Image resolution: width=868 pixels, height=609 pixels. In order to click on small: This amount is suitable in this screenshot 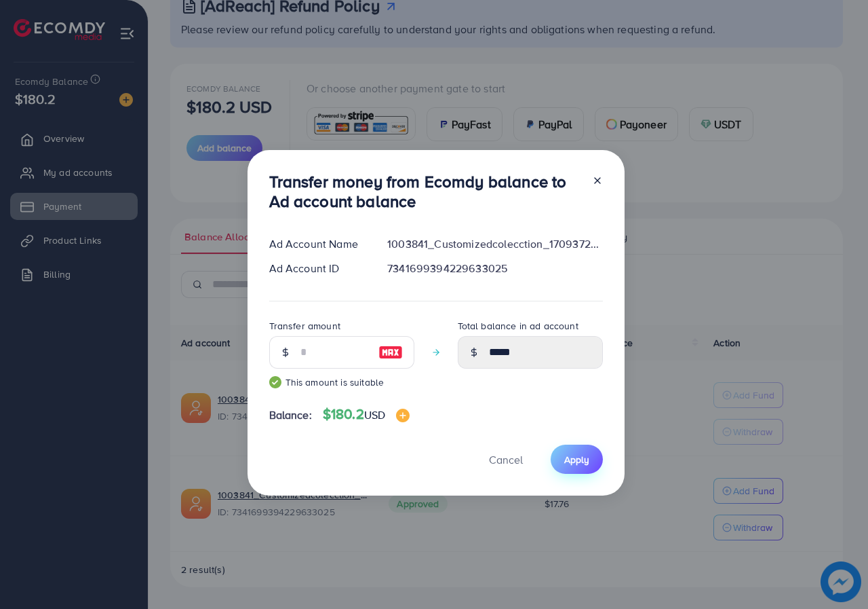, I will do `click(342, 382)`.